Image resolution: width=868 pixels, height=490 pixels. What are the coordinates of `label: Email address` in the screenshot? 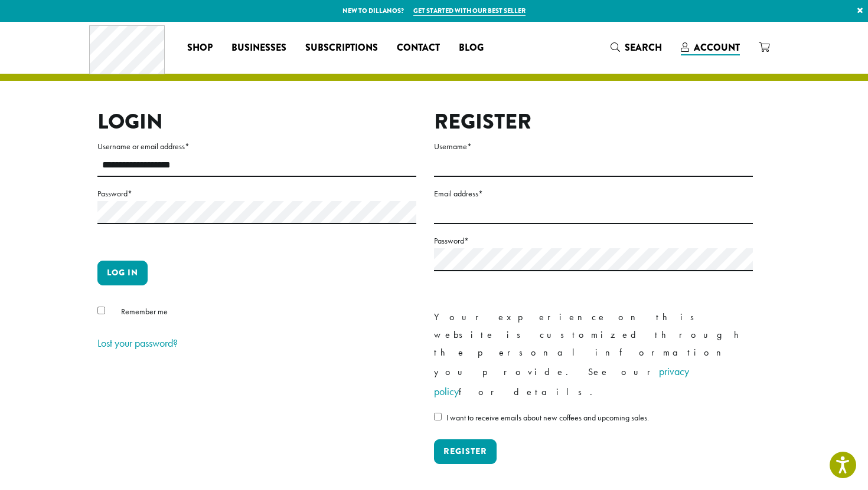 It's located at (593, 193).